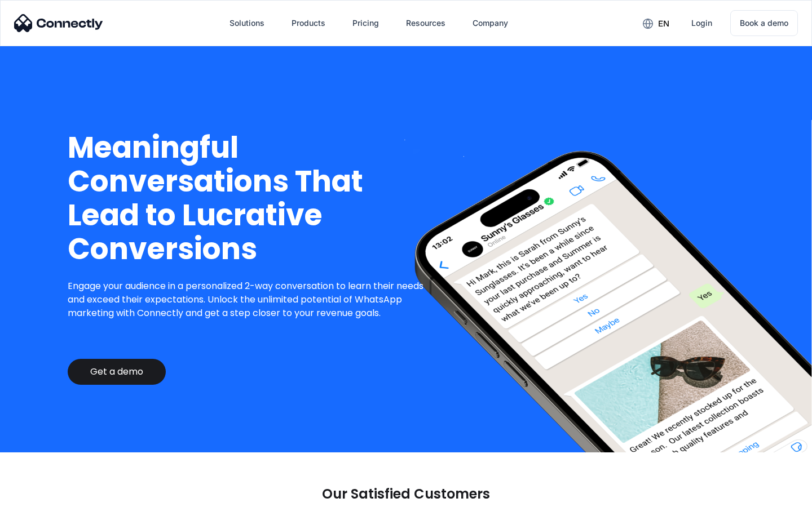  Describe the element at coordinates (366, 23) in the screenshot. I see `a: Pricing` at that location.